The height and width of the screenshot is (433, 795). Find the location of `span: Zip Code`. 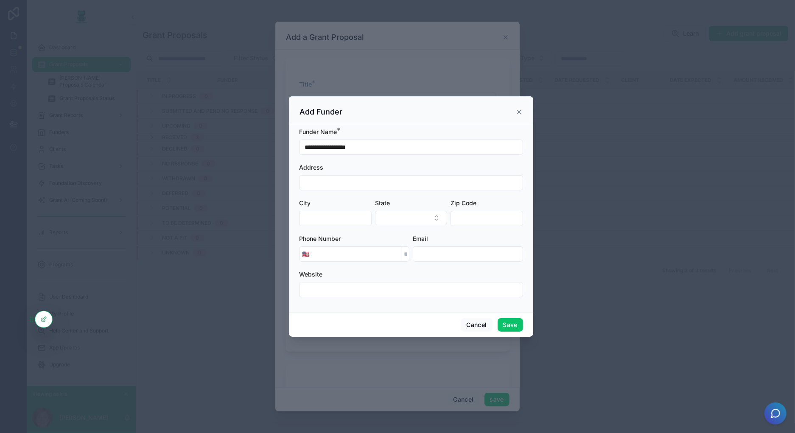

span: Zip Code is located at coordinates (463, 203).